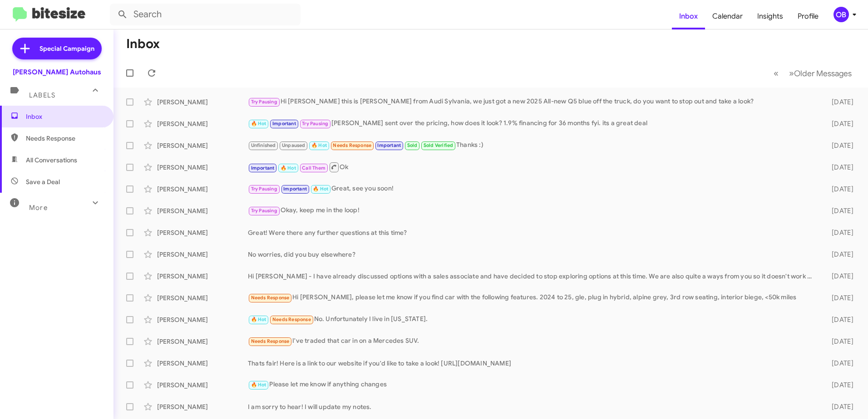 This screenshot has width=868, height=419. I want to click on div: Great, see you soon!, so click(532, 189).